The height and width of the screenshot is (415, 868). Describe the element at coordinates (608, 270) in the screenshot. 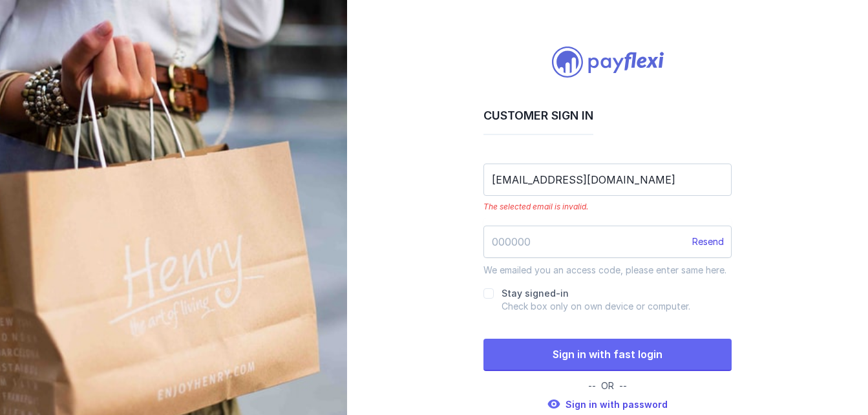

I see `p: We emailed you an access code, please enter same here.` at that location.